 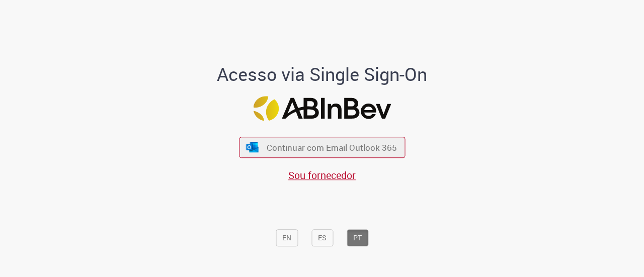 What do you see at coordinates (322, 175) in the screenshot?
I see `a: Sou fornecedor` at bounding box center [322, 175].